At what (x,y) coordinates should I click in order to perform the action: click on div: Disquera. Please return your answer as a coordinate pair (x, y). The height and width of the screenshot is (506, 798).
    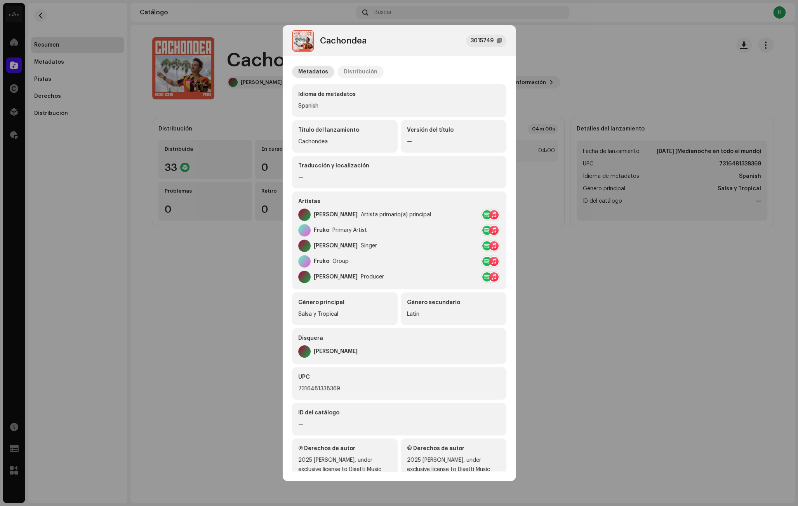
    Looking at the image, I should click on (399, 338).